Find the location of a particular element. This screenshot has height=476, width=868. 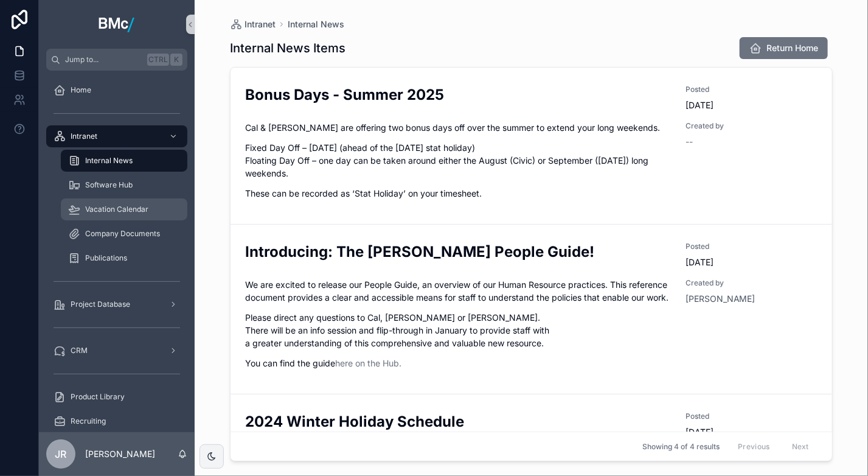

a: Recruiting is located at coordinates (117, 421).